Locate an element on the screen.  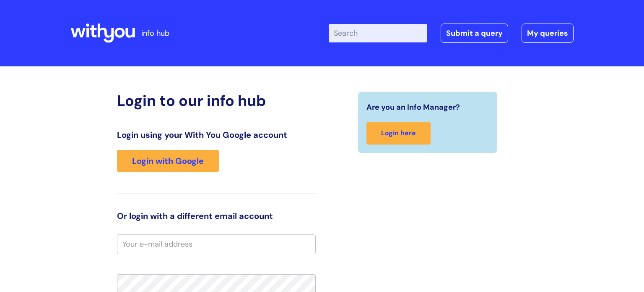
a: Login with Google is located at coordinates (168, 161).